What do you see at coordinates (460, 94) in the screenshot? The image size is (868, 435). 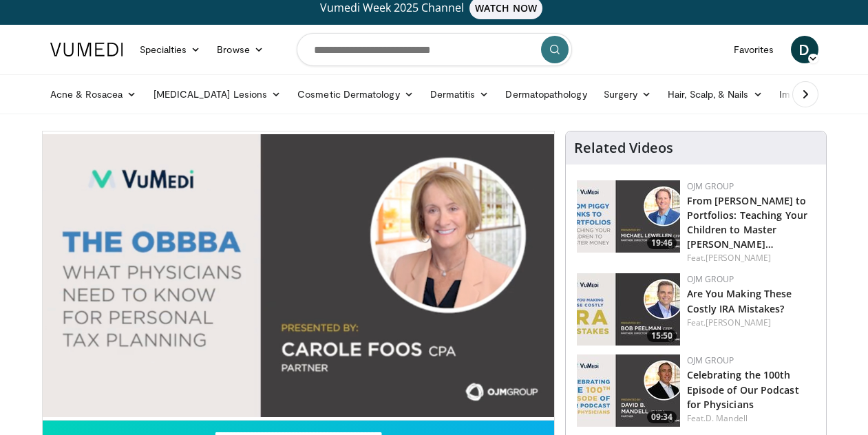 I see `a: Dermatitis` at bounding box center [460, 94].